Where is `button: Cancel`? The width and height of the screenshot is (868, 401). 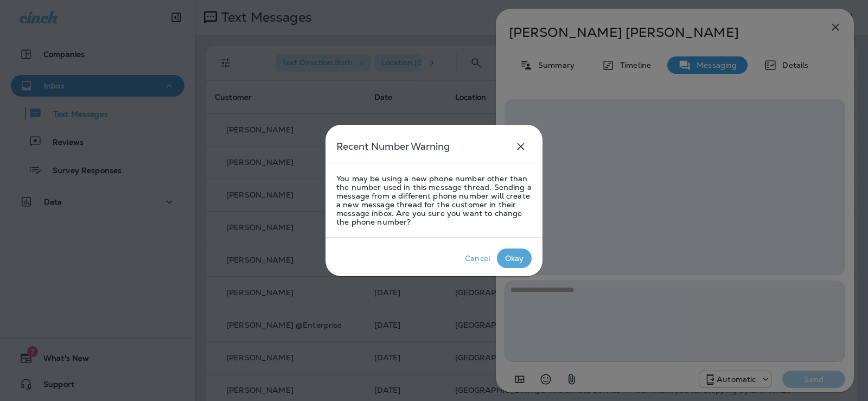
button: Cancel is located at coordinates (478, 258).